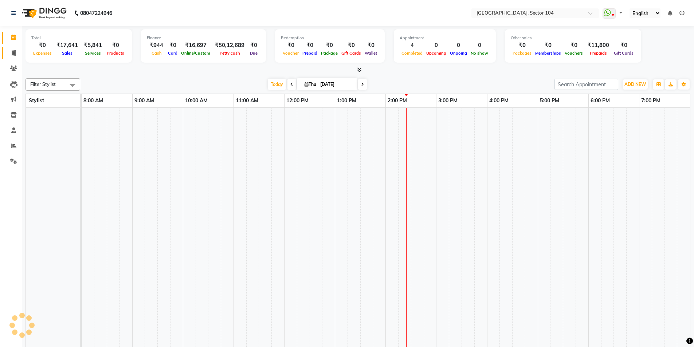 The width and height of the screenshot is (694, 347). I want to click on span: Ongoing, so click(459, 53).